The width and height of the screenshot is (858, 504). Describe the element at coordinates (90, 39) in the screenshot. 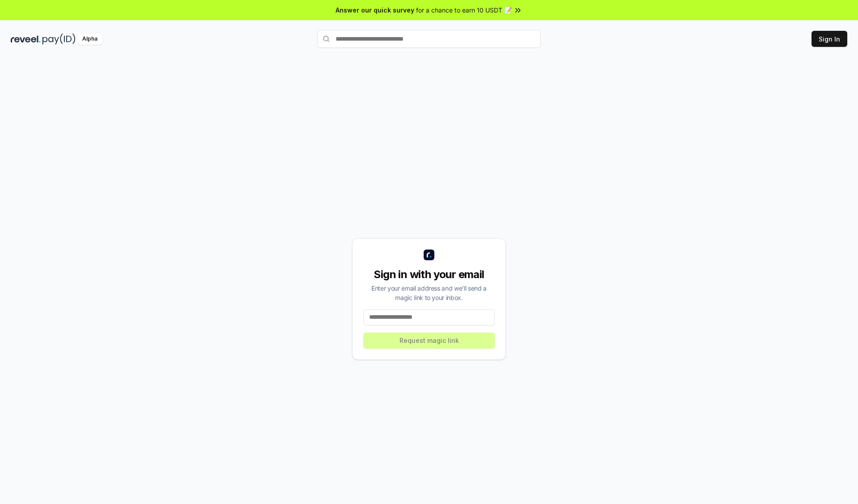

I see `div: Alpha` at that location.